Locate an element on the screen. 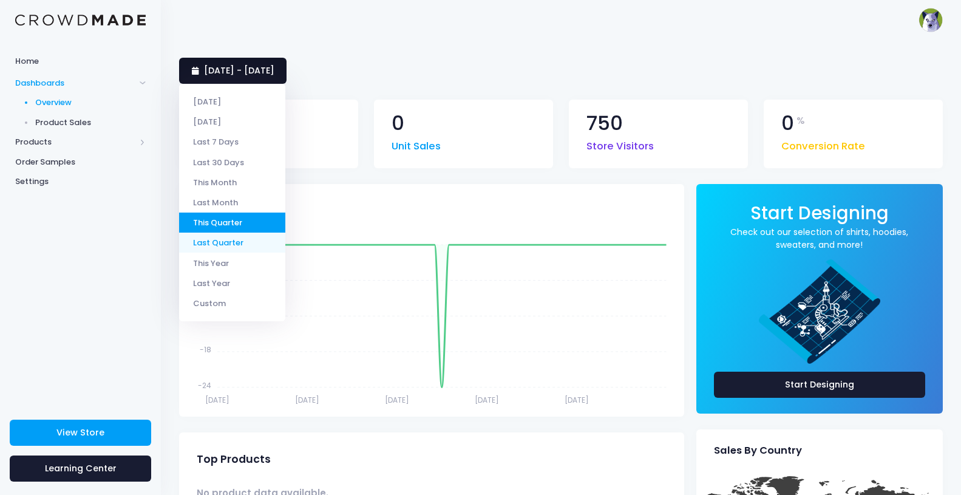 Image resolution: width=961 pixels, height=495 pixels. a: Learning Center is located at coordinates (80, 468).